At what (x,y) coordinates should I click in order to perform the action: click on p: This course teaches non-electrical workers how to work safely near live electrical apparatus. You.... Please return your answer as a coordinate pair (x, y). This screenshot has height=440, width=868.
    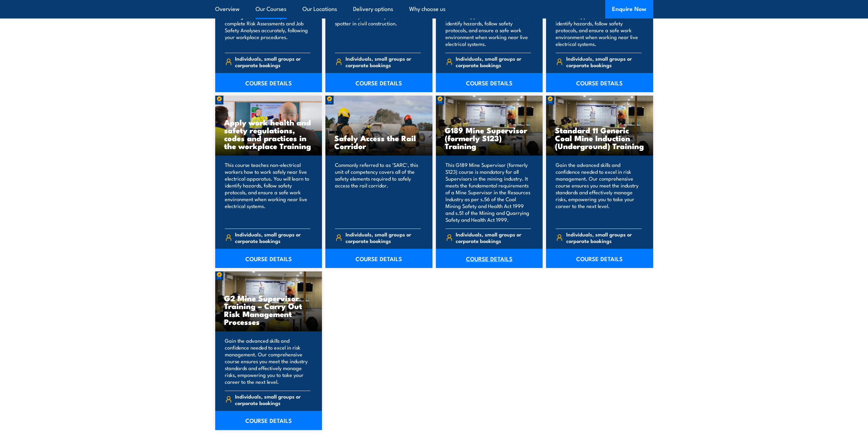
    Looking at the image, I should click on (268, 192).